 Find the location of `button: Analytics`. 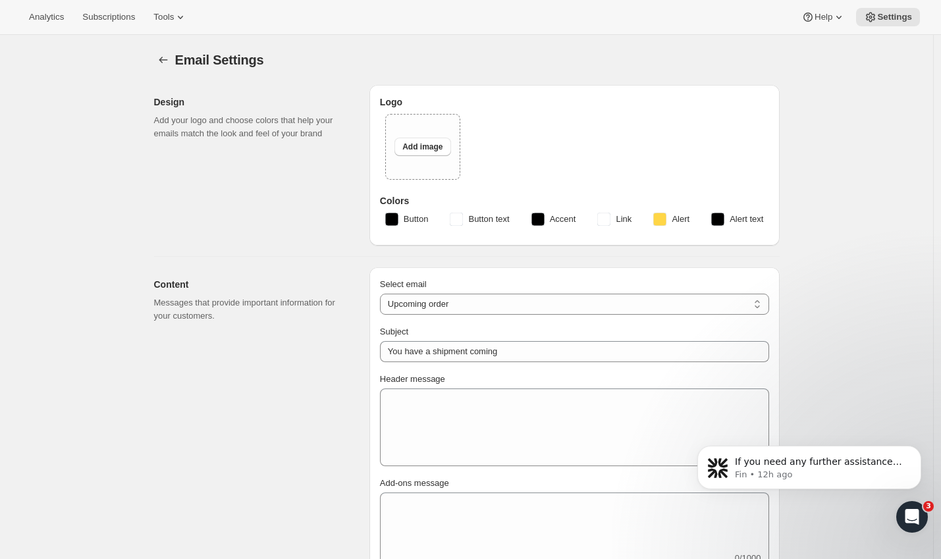

button: Analytics is located at coordinates (46, 17).